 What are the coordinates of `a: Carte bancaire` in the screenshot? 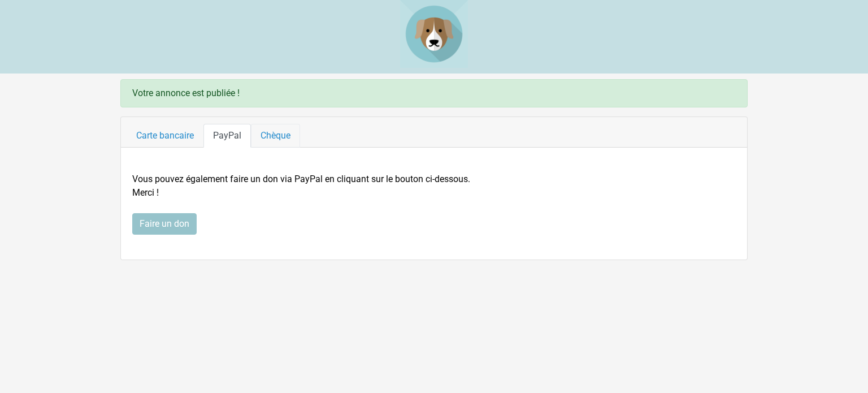 It's located at (165, 136).